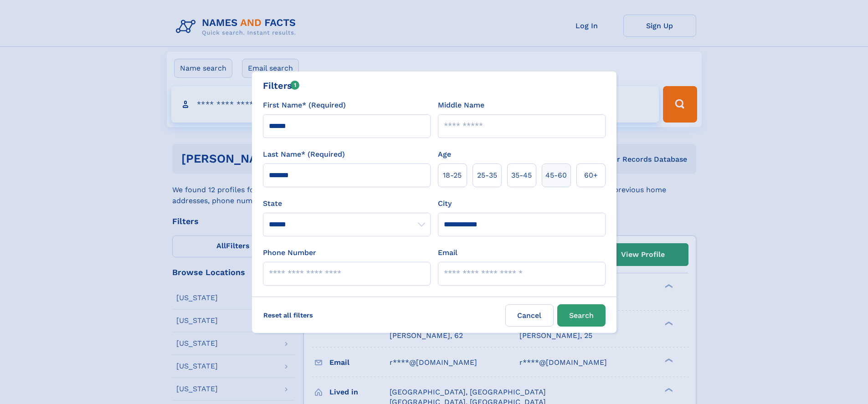  What do you see at coordinates (591, 175) in the screenshot?
I see `span: 60+` at bounding box center [591, 175].